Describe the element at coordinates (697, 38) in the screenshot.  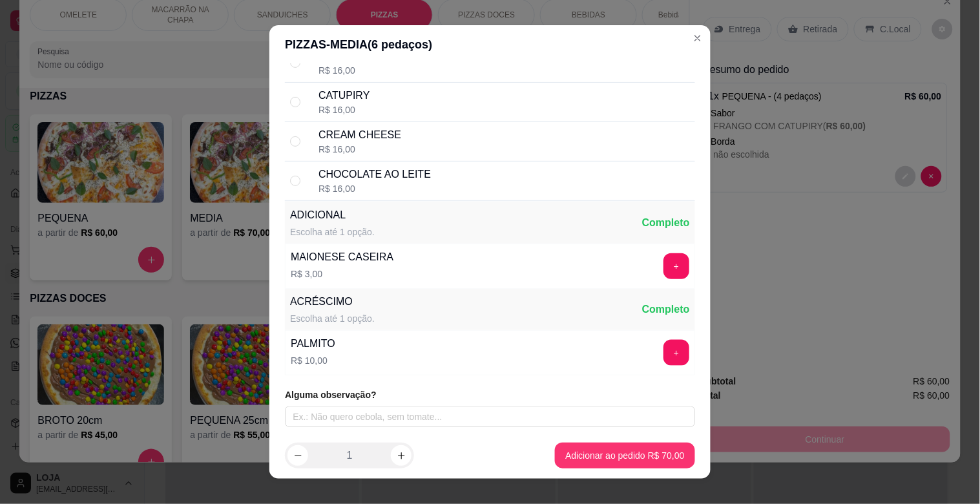
I see `button: Close` at that location.